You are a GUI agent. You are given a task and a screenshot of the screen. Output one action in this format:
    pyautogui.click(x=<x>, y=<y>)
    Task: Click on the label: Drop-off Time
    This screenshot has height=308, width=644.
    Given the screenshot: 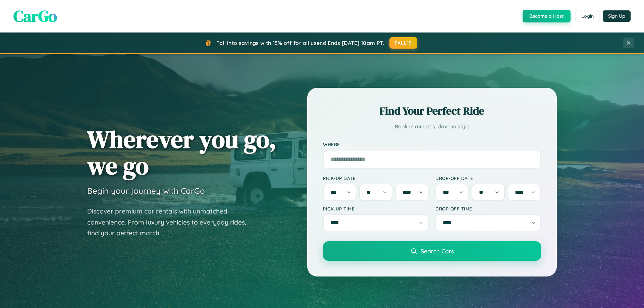 What is the action you would take?
    pyautogui.click(x=488, y=209)
    